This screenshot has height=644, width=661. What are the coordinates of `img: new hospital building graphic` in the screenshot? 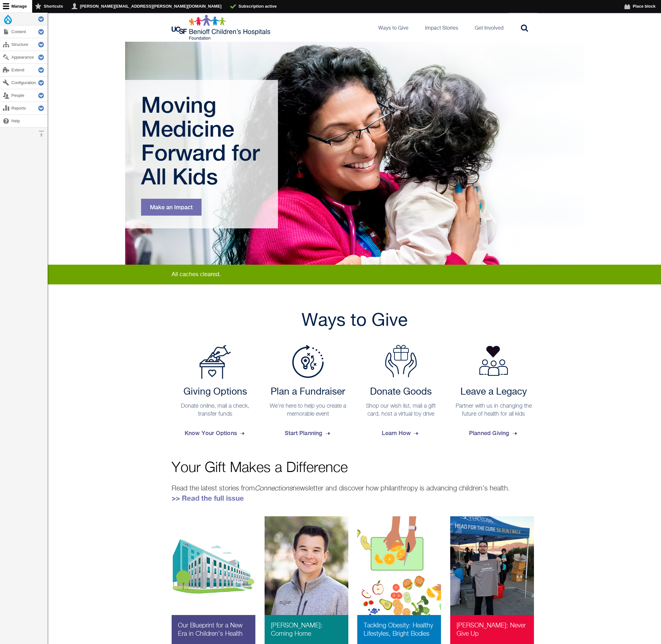 It's located at (213, 578).